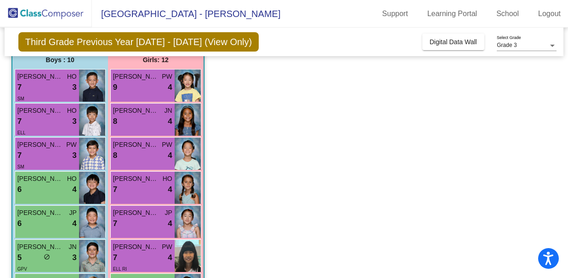 Image resolution: width=568 pixels, height=278 pixels. What do you see at coordinates (19, 257) in the screenshot?
I see `span: 5` at bounding box center [19, 257].